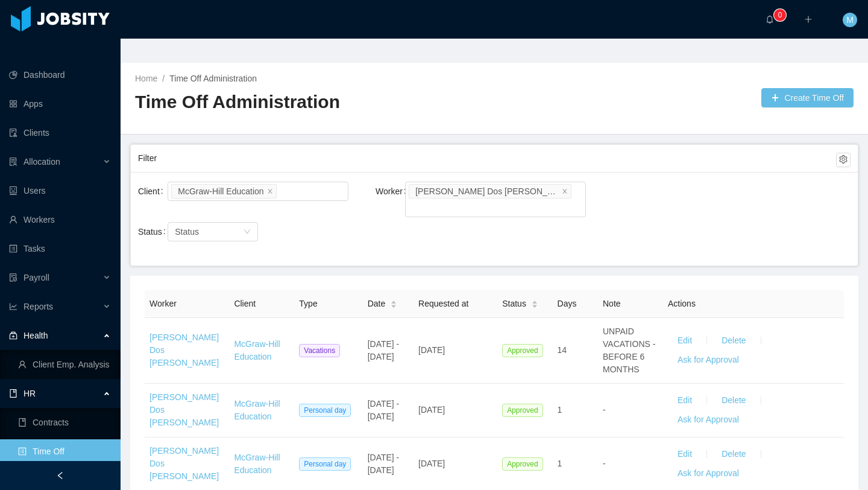 The image size is (868, 490). Describe the element at coordinates (393, 191) in the screenshot. I see `label: Worker` at that location.